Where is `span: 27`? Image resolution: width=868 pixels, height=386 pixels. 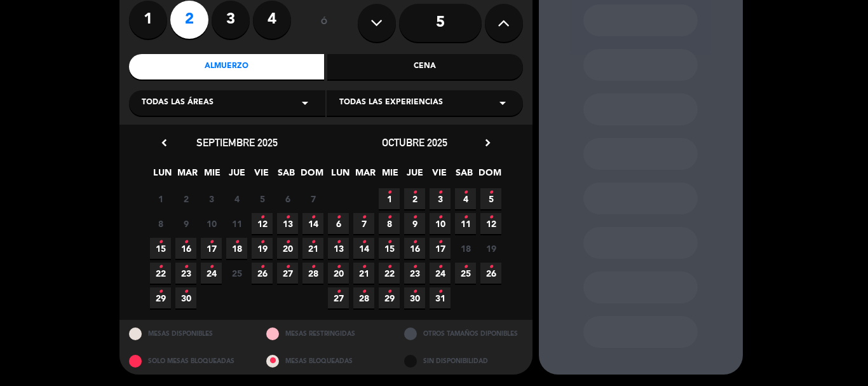 span: 27 is located at coordinates (338, 298).